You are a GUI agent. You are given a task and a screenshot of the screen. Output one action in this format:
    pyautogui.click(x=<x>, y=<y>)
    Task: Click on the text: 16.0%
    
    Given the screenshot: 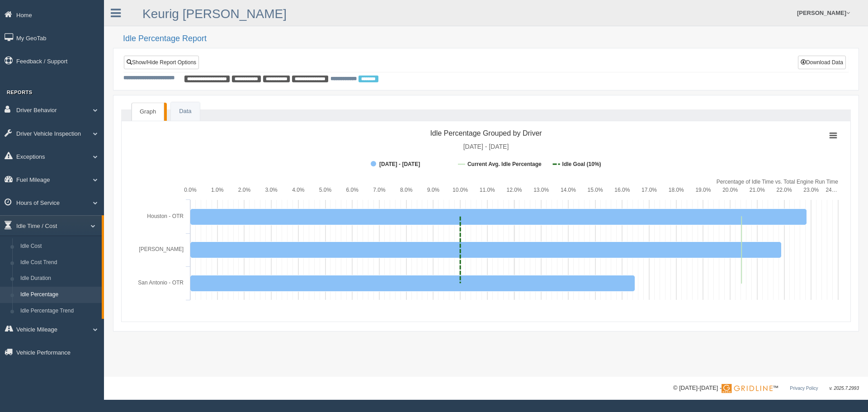 What is the action you would take?
    pyautogui.click(x=622, y=190)
    